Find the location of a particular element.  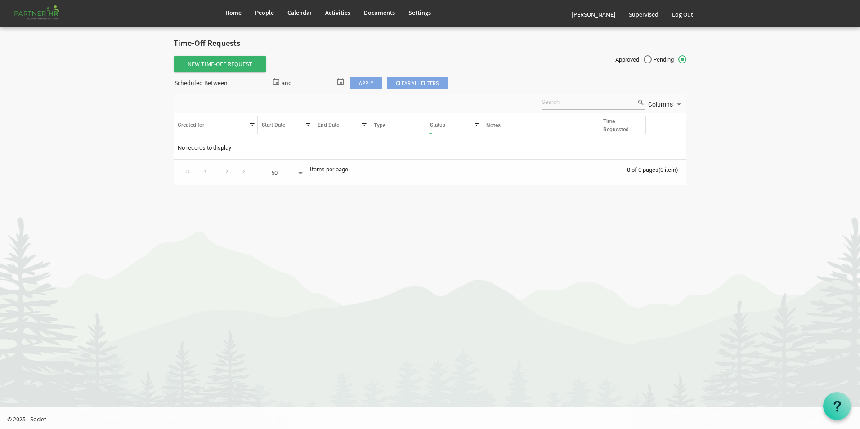

span: Apply is located at coordinates (366, 83).